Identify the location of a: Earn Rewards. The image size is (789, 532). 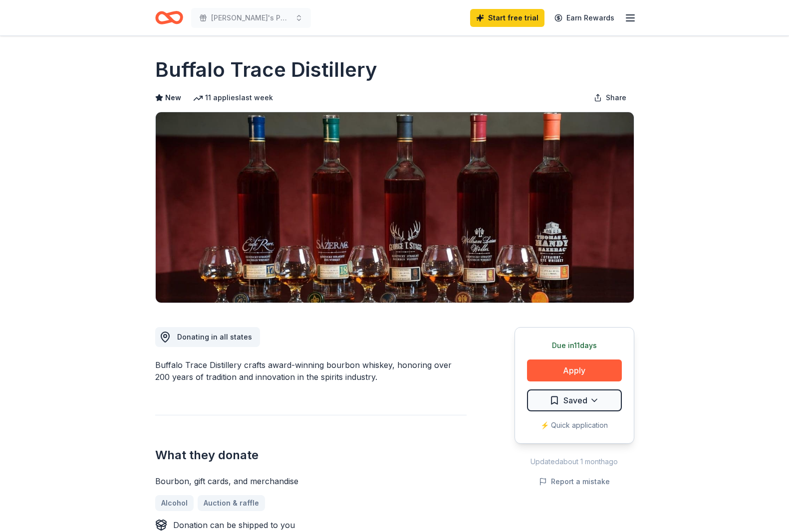
(584, 18).